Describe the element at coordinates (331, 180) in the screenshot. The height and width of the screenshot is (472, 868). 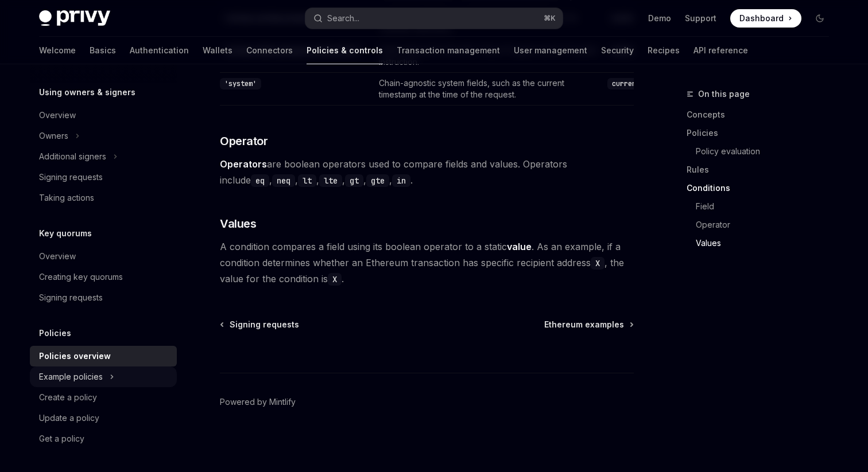
I see `code: lte` at that location.